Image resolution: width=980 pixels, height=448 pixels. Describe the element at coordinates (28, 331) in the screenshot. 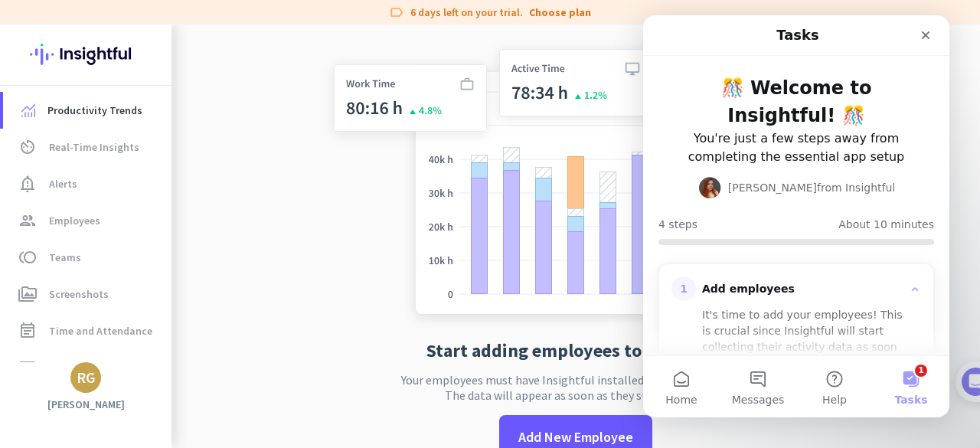

I see `i: event_note` at that location.